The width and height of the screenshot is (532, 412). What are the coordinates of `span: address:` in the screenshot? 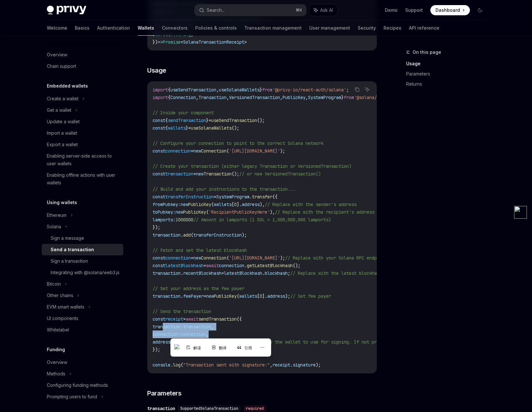 It's located at (163, 342).